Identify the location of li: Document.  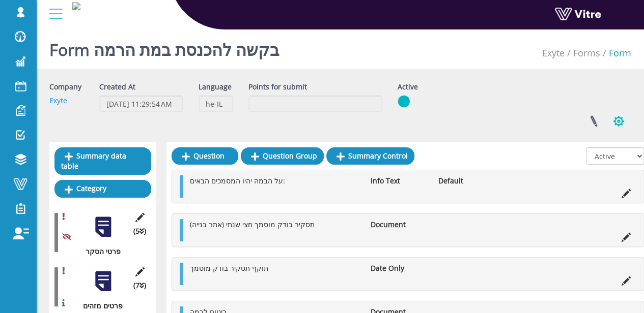
(398, 225).